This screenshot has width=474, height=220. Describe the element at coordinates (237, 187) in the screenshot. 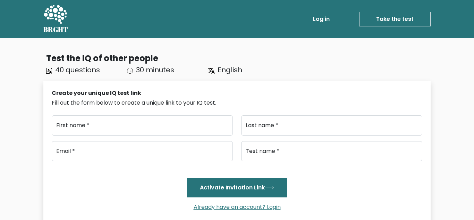

I see `button: Activate Invitation Link` at that location.